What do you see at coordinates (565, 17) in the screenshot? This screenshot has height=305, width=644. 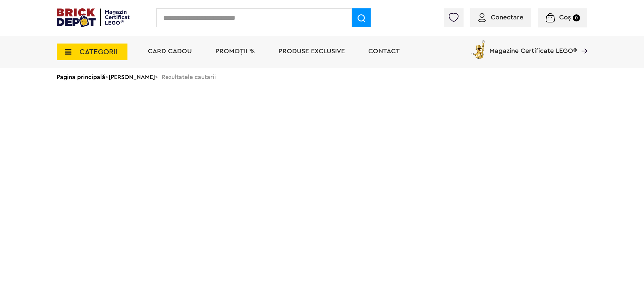 I see `span: Coș` at bounding box center [565, 17].